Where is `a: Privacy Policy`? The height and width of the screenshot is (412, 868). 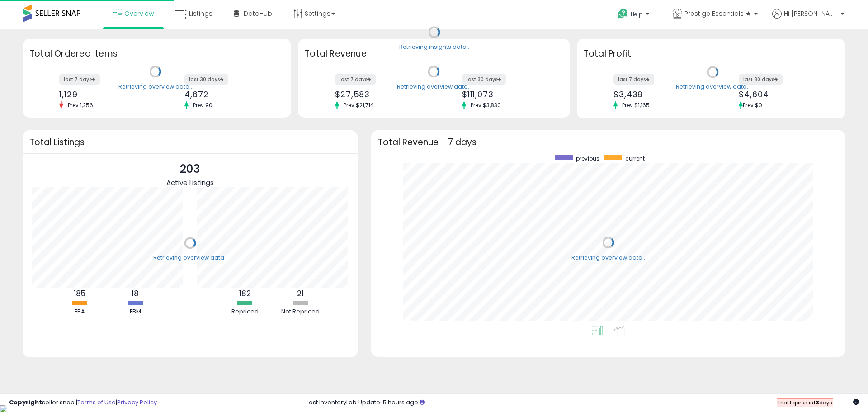
a: Privacy Policy is located at coordinates (137, 403).